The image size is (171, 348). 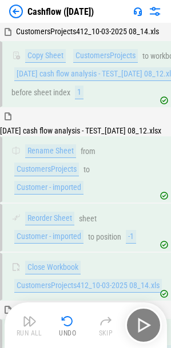 I want to click on div: CustomersProjects412_10-03-2025 08_14.xls, so click(x=88, y=286).